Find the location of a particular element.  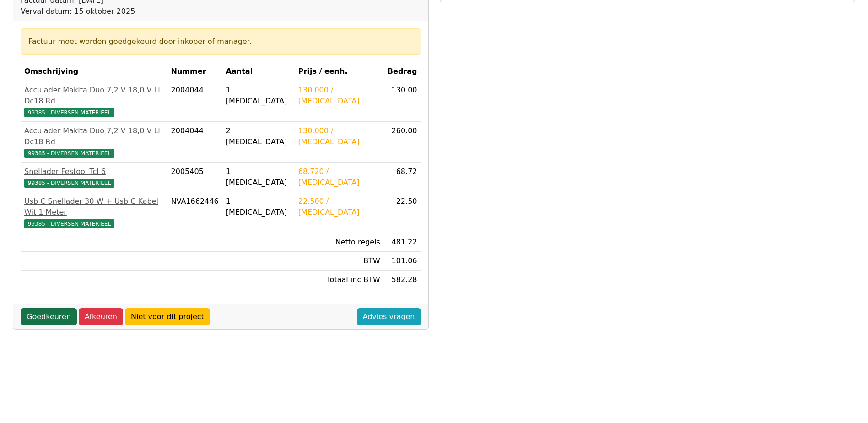

td: 481.22 is located at coordinates (402, 242).